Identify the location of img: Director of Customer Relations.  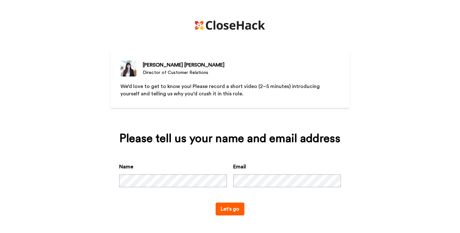
(128, 68).